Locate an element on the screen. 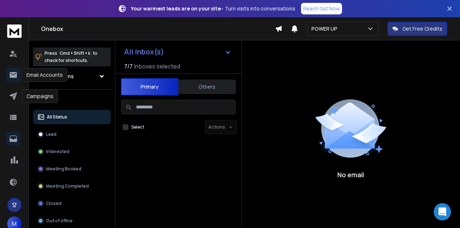  button: Others is located at coordinates (207, 87).